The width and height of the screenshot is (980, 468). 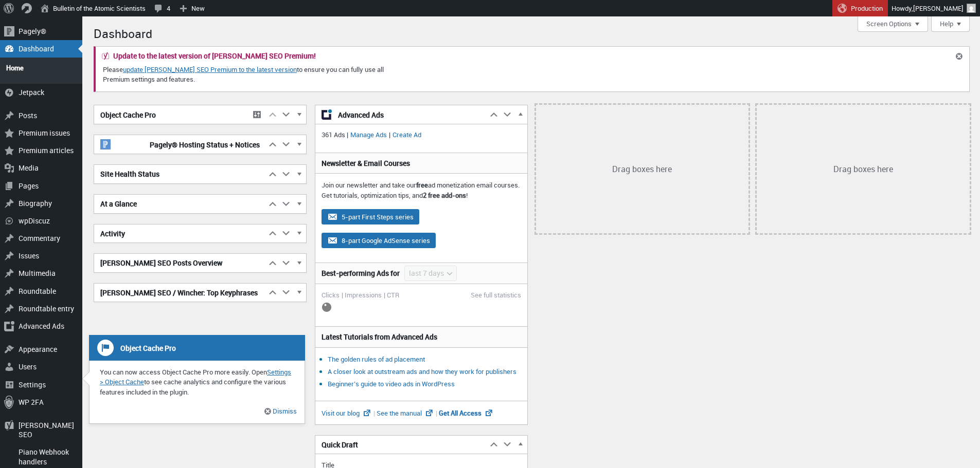 I want to click on p: You can now access Object Cache Pro more easily. Open to see cache analytics and configure the va..., so click(x=197, y=382).